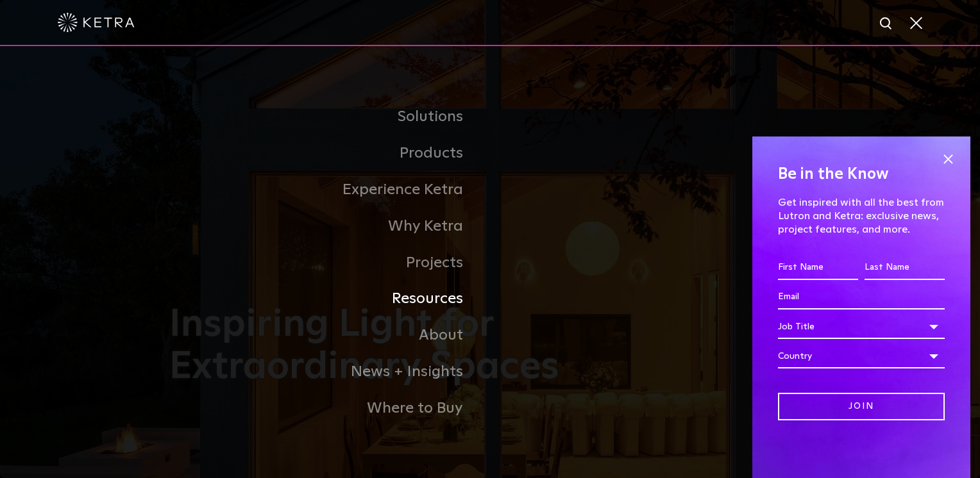  Describe the element at coordinates (861, 216) in the screenshot. I see `p: Get inspired with all the best from Lutron and Ketra: exclusive news, project features, and more.` at that location.